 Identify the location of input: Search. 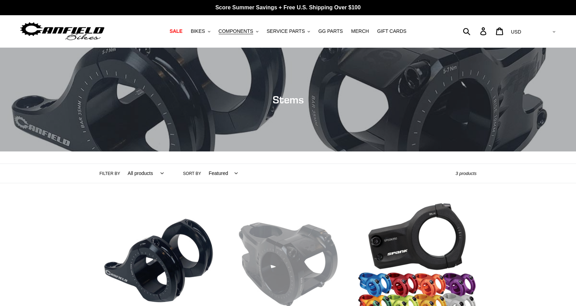
(476, 31).